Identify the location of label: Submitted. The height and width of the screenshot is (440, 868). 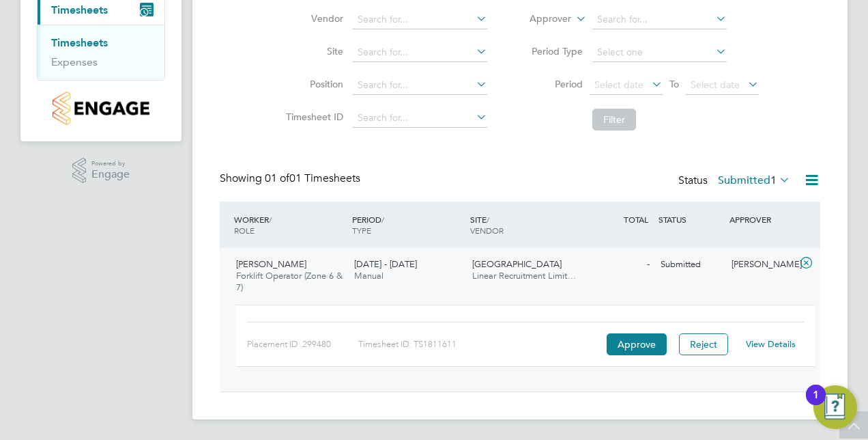
(754, 180).